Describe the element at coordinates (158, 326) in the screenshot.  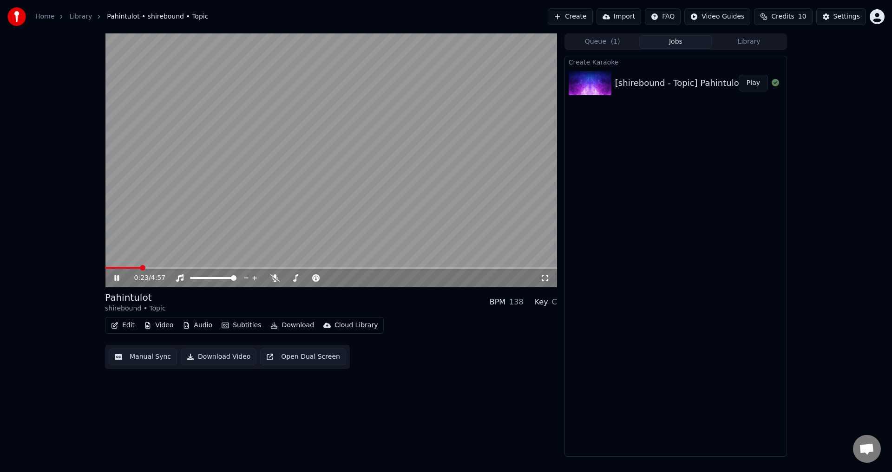
I see `button: Video` at that location.